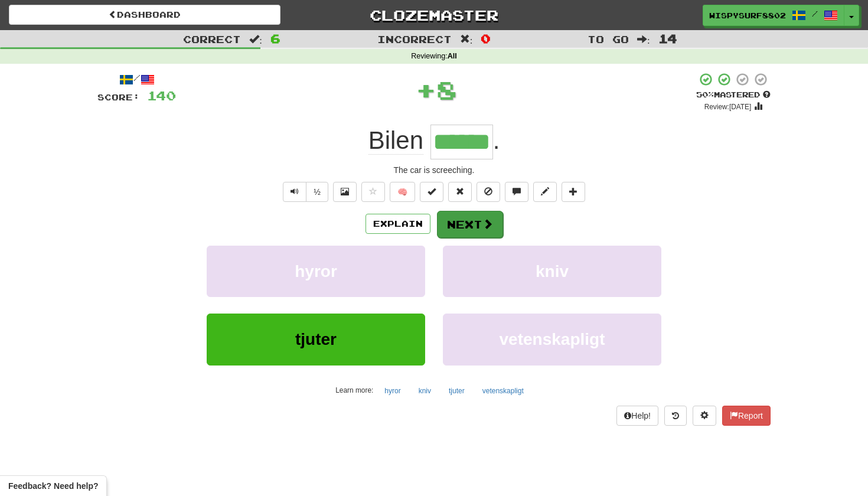 This screenshot has width=868, height=496. What do you see at coordinates (459, 192) in the screenshot?
I see `button: Reset to 0% Mastered (alt+r)` at bounding box center [459, 192].